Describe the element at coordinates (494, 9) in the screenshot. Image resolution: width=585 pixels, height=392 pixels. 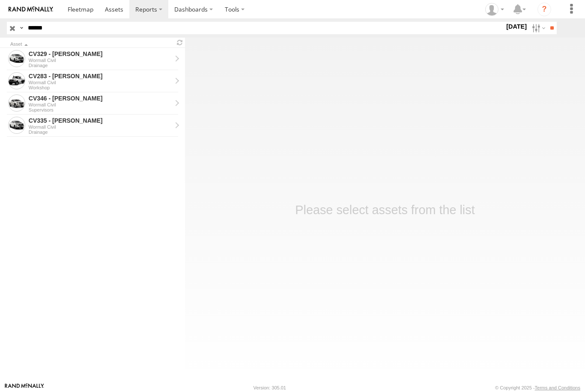
I see `div: Brett Perry` at that location.